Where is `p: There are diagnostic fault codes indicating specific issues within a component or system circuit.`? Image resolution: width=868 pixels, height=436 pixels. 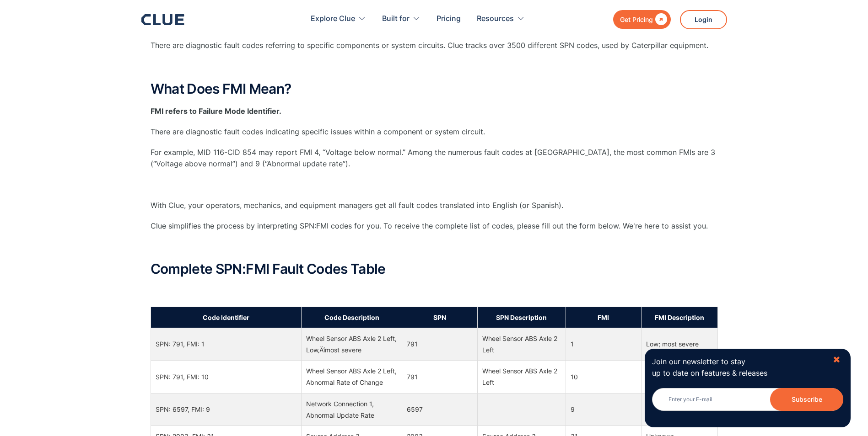 p: There are diagnostic fault codes indicating specific issues within a component or system circuit. is located at coordinates (434, 132).